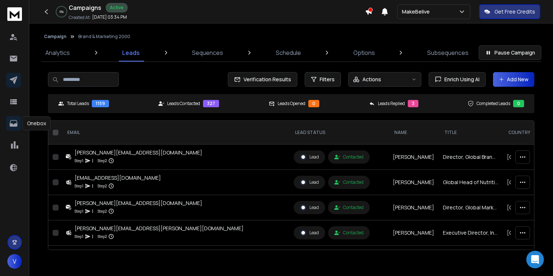  I want to click on a: Schedule, so click(288, 53).